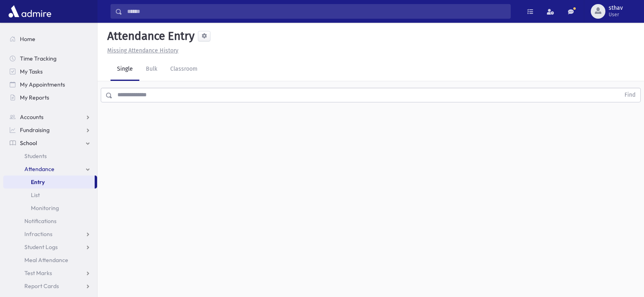  Describe the element at coordinates (40, 221) in the screenshot. I see `span: Notifications` at that location.